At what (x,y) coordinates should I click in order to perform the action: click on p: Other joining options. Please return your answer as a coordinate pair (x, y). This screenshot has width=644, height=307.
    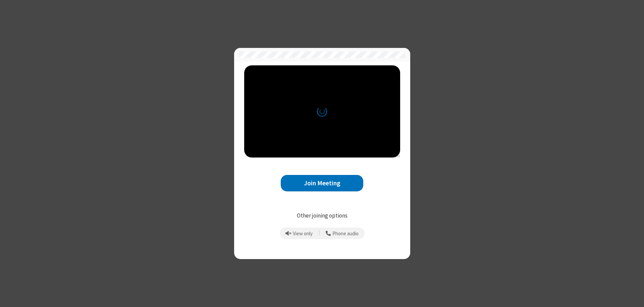
    Looking at the image, I should click on (322, 216).